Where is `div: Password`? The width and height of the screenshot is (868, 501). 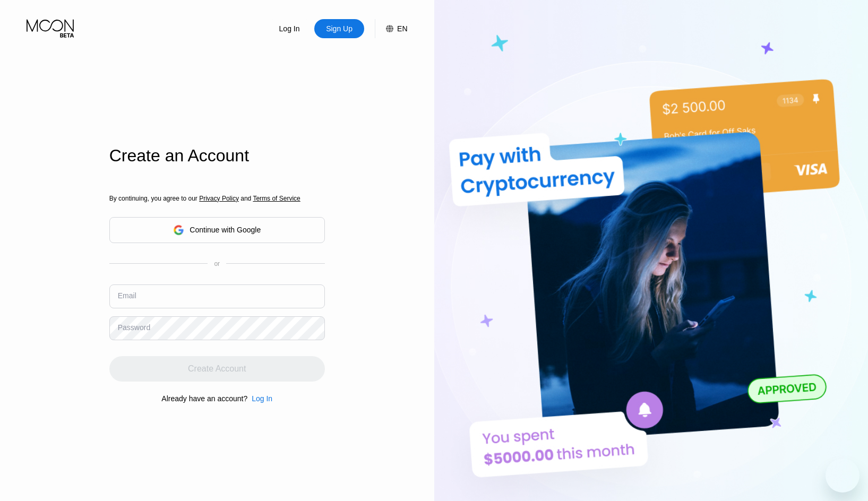 div: Password is located at coordinates (134, 327).